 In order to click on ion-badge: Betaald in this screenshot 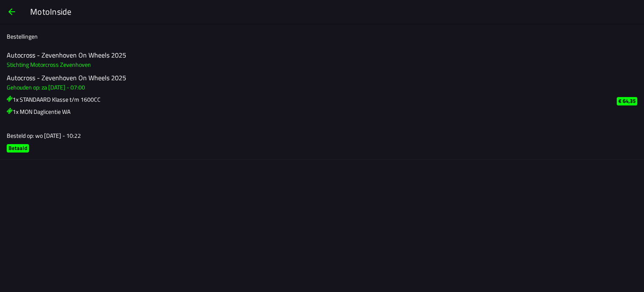, I will do `click(17, 148)`.